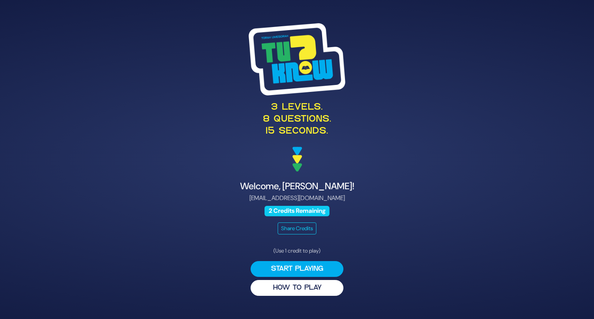 Image resolution: width=594 pixels, height=319 pixels. I want to click on button: Start Playing, so click(297, 269).